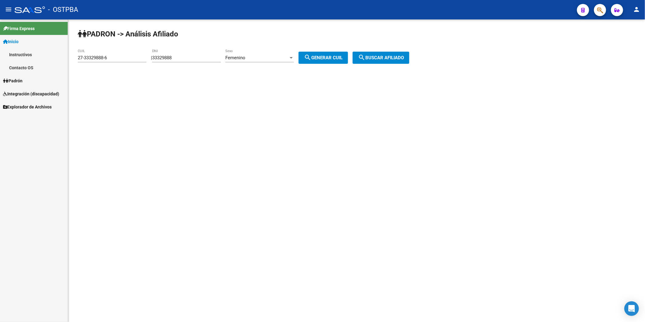  What do you see at coordinates (13, 81) in the screenshot?
I see `span: Padrón` at bounding box center [13, 81].